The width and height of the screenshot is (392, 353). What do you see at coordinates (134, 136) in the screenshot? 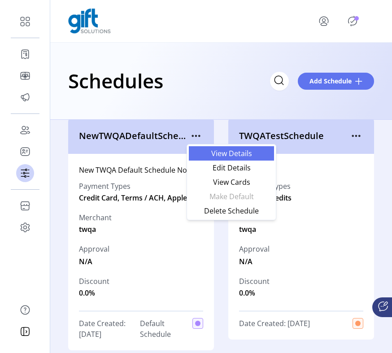
I see `span: NewTWQADefaultScheduleNonProd` at bounding box center [134, 136].